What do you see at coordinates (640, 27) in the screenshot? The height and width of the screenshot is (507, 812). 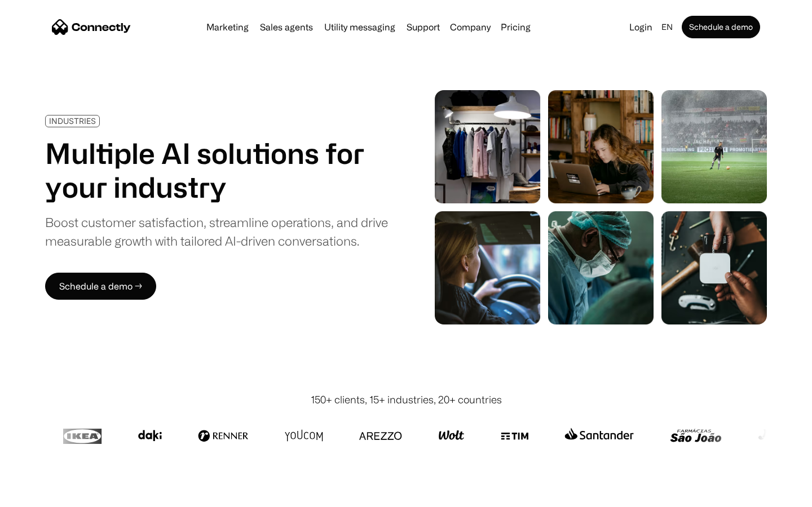 I see `a: Login` at bounding box center [640, 27].